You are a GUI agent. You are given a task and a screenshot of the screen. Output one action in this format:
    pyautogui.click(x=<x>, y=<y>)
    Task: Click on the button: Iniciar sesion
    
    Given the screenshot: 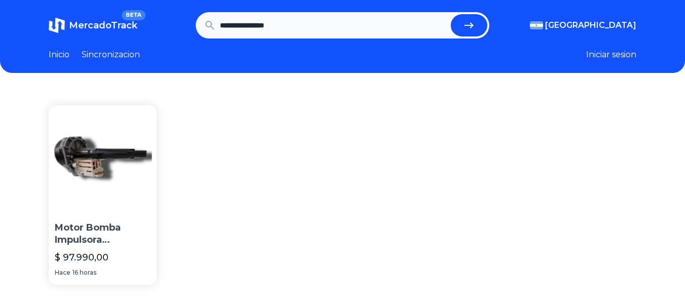 What is the action you would take?
    pyautogui.click(x=611, y=55)
    